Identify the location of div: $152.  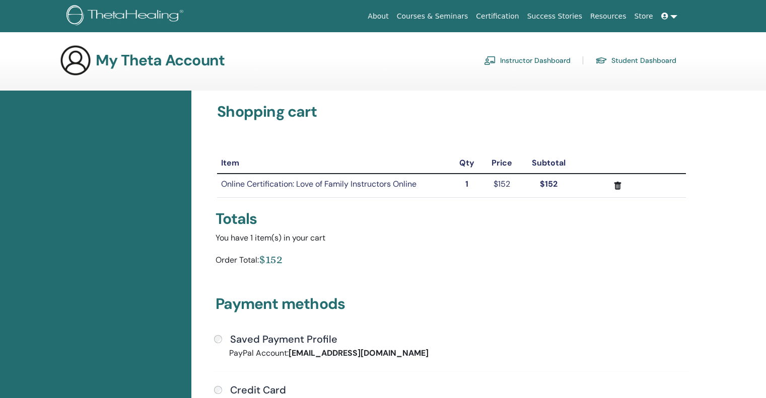
(270, 259).